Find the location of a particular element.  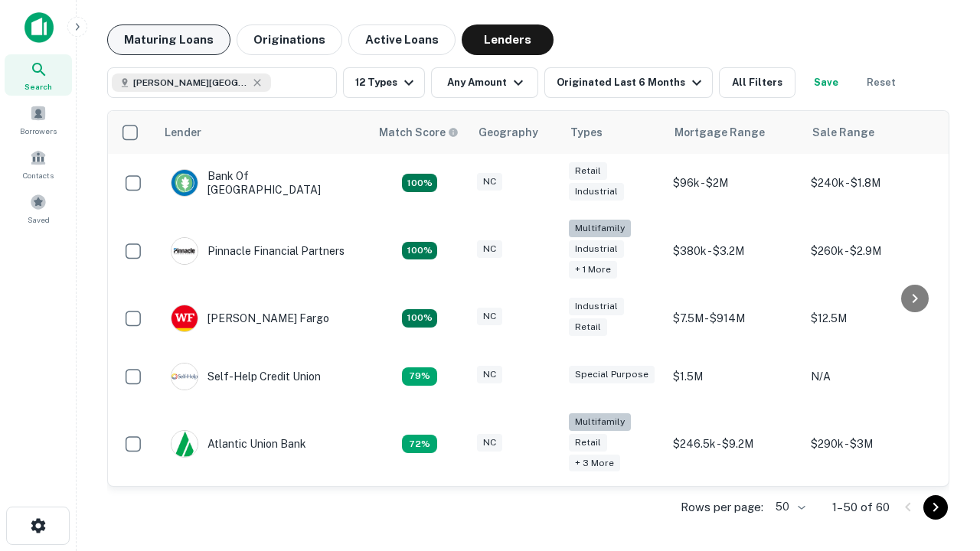

div: Chat Widget is located at coordinates (942, 465).